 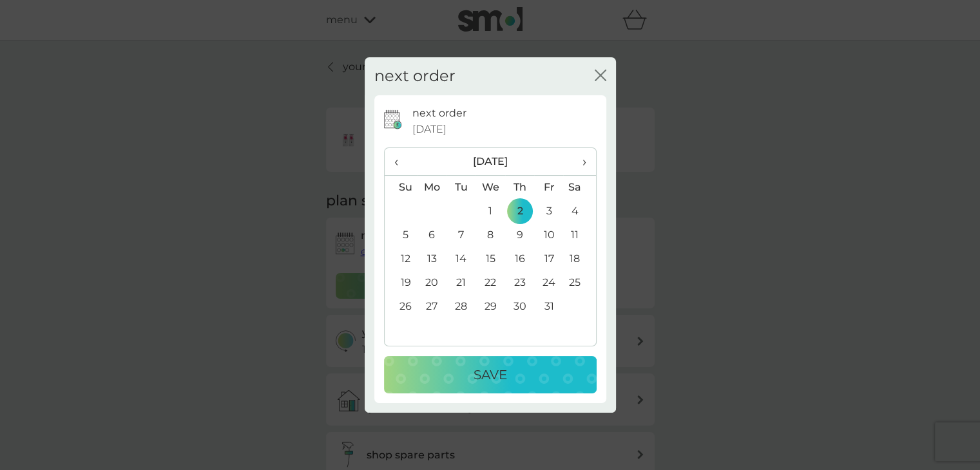 I want to click on td: 29, so click(x=490, y=307).